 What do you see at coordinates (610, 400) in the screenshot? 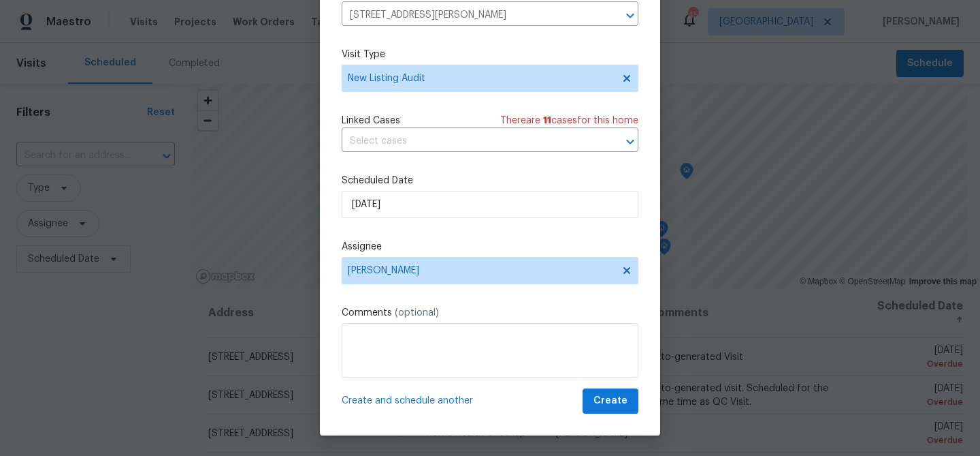
I see `span: Create` at bounding box center [610, 400].